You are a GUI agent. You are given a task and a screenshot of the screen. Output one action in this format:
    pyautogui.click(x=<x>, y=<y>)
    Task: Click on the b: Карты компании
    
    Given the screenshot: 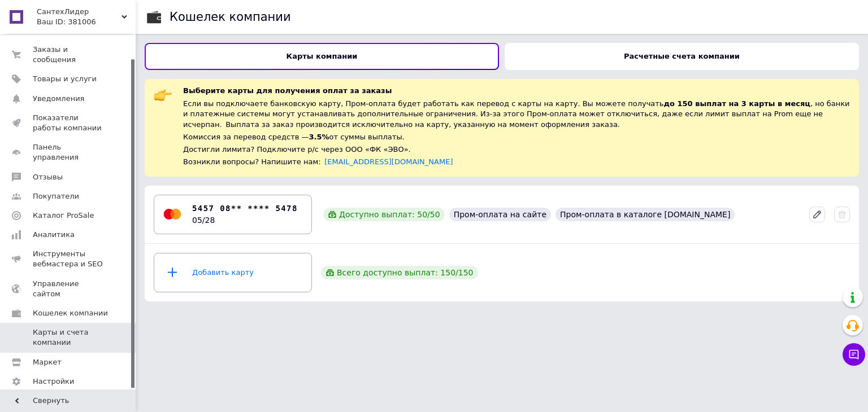 What is the action you would take?
    pyautogui.click(x=323, y=56)
    